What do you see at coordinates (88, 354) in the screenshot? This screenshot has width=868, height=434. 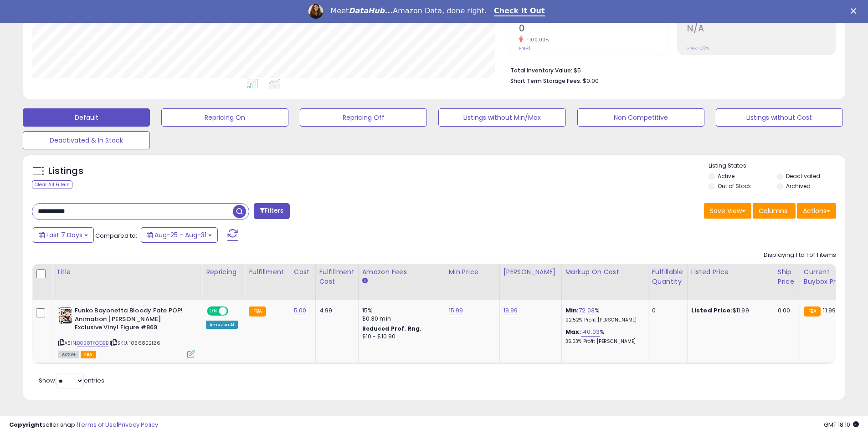 I see `span: FBA` at bounding box center [88, 354].